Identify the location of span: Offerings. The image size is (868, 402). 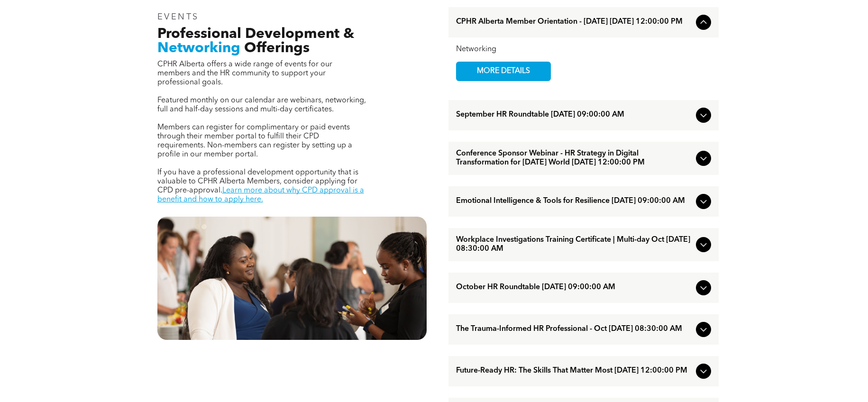
(277, 48).